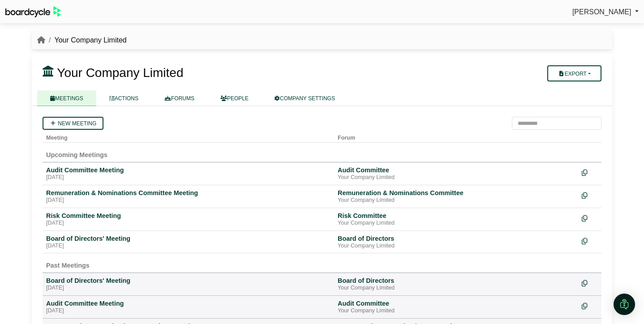 Image resolution: width=644 pixels, height=324 pixels. I want to click on a: PEOPLE, so click(234, 98).